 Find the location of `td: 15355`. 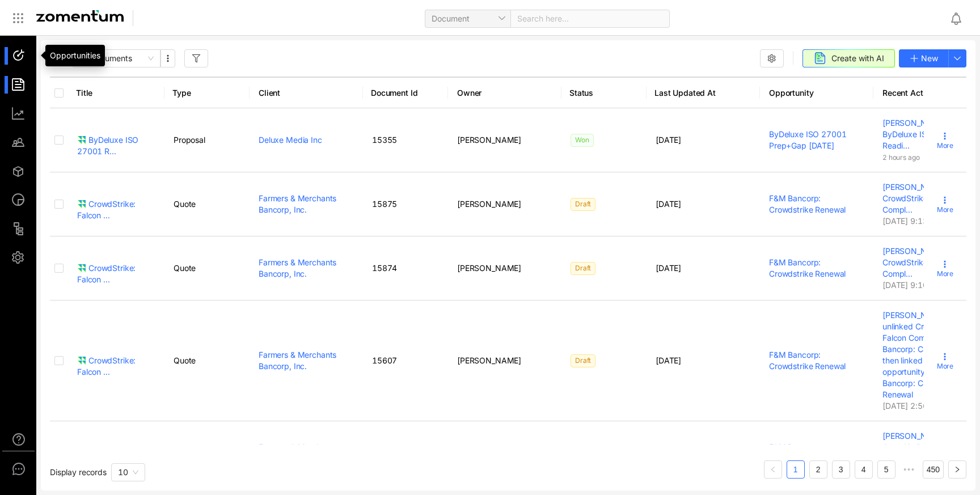

td: 15355 is located at coordinates (405, 140).